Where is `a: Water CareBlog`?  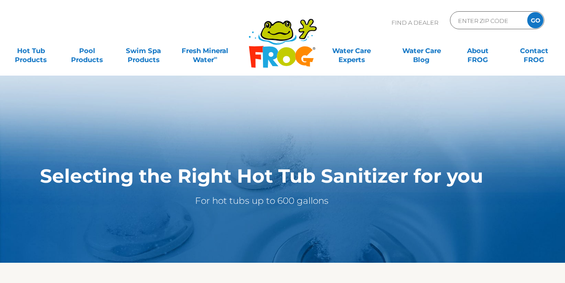 a: Water CareBlog is located at coordinates (421, 51).